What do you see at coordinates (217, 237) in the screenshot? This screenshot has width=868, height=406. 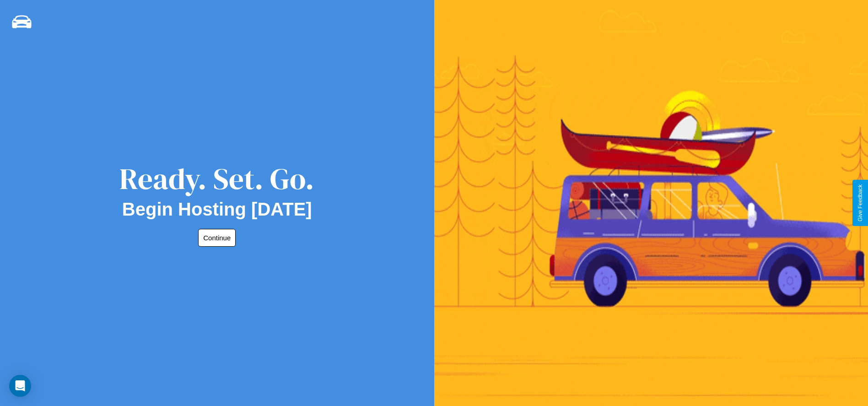 I see `button: Continue` at bounding box center [217, 237].